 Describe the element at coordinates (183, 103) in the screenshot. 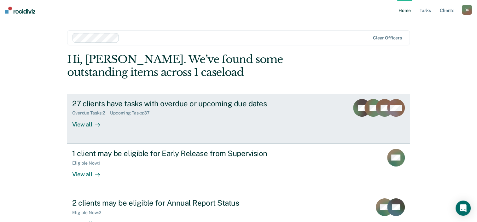

I see `div: 27 clients have tasks with overdue or upcoming due dates` at that location.